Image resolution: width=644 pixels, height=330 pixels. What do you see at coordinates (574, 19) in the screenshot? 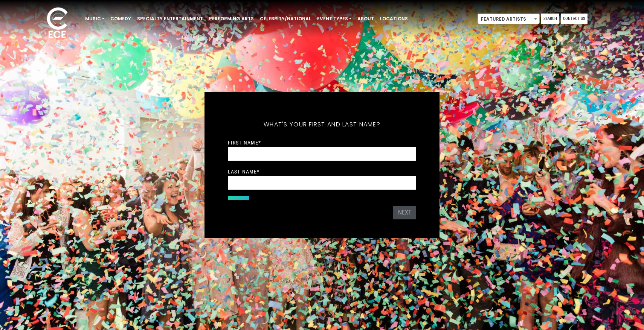
I see `a: Contact Us` at bounding box center [574, 19].